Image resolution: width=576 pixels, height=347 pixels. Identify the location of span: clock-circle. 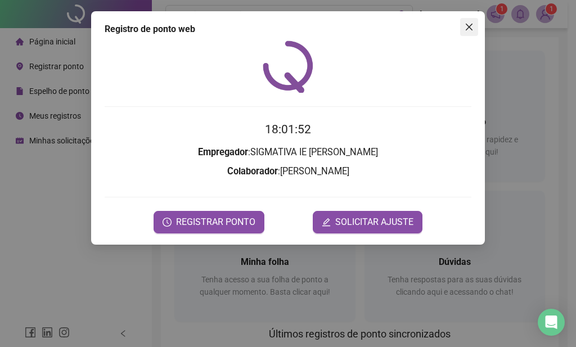
(167, 222).